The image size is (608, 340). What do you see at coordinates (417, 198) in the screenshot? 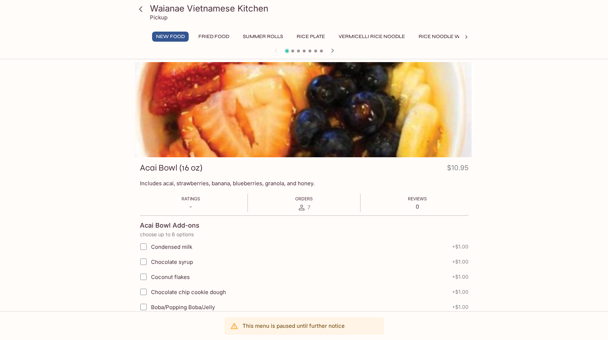
I see `span: Reviews` at bounding box center [417, 198].